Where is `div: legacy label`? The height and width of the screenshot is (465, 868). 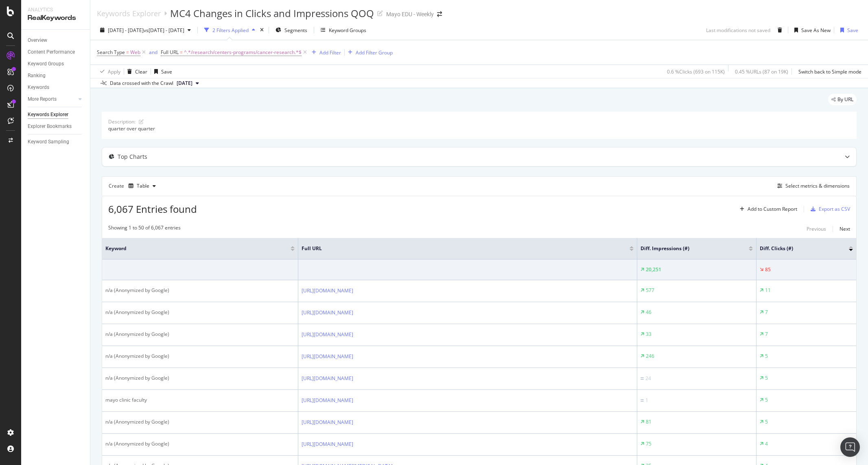
div: legacy label is located at coordinates (842, 99).